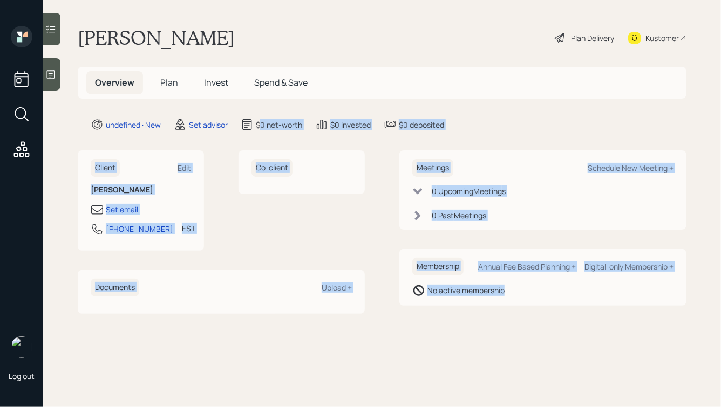 This screenshot has height=407, width=721. Describe the element at coordinates (133, 125) in the screenshot. I see `div: undefined · New` at that location.